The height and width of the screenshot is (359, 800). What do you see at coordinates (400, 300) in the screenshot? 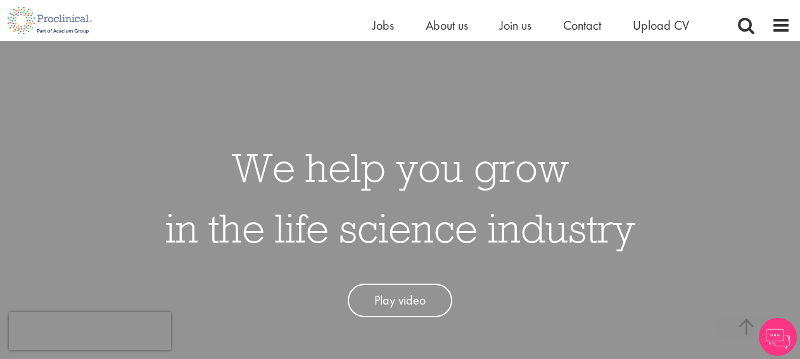
I see `a: Play video` at bounding box center [400, 300].